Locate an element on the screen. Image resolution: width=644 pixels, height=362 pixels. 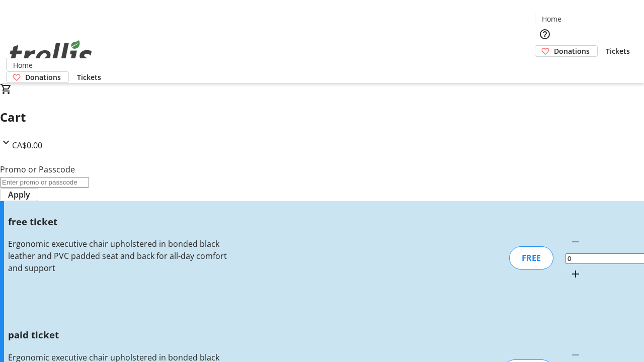
h3: paid ticket is located at coordinates (118, 335).